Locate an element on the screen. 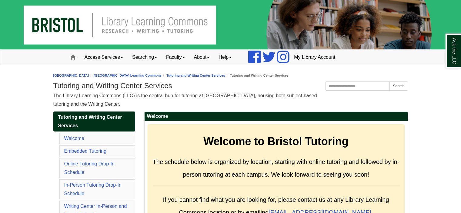  a: Welcome is located at coordinates (74, 138).